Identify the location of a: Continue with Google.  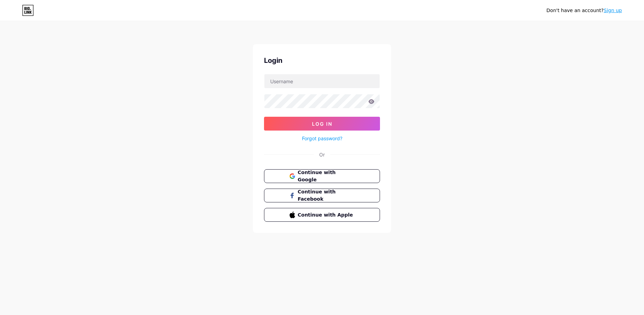
(322, 176).